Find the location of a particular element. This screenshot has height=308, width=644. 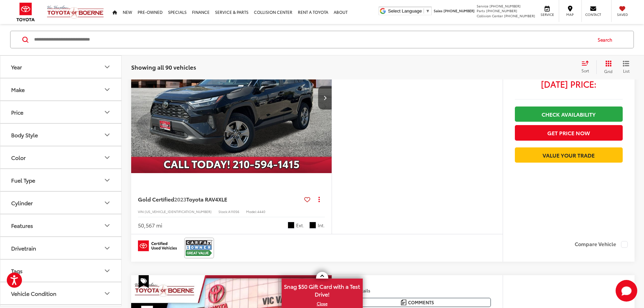

span: XLE is located at coordinates (223, 199).